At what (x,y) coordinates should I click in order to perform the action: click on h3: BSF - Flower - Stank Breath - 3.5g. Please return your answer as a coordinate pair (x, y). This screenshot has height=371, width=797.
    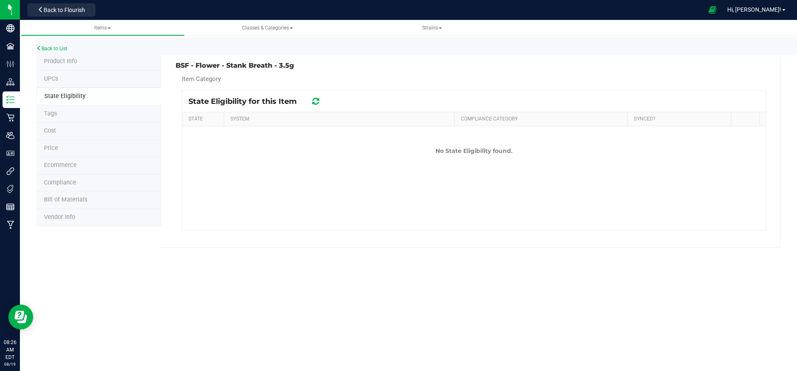
    Looking at the image, I should click on (322, 66).